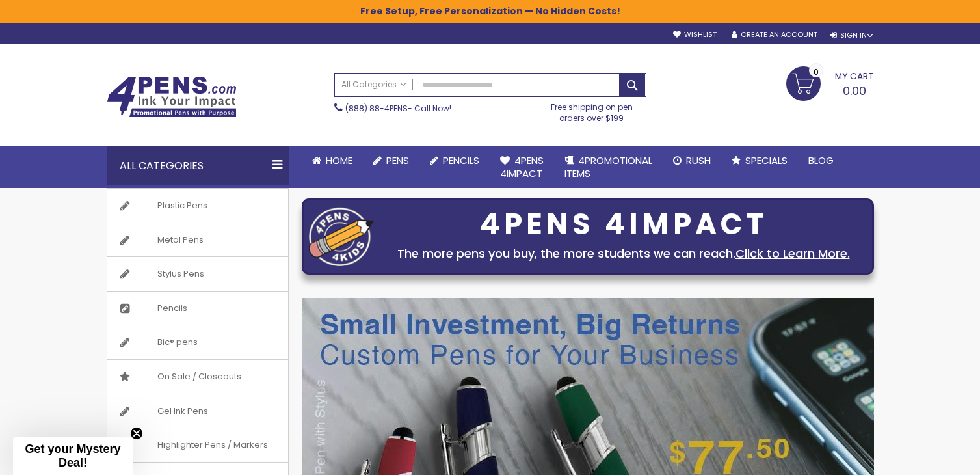  What do you see at coordinates (198, 445) in the screenshot?
I see `a: Highlighter Pens / Markers` at bounding box center [198, 445].